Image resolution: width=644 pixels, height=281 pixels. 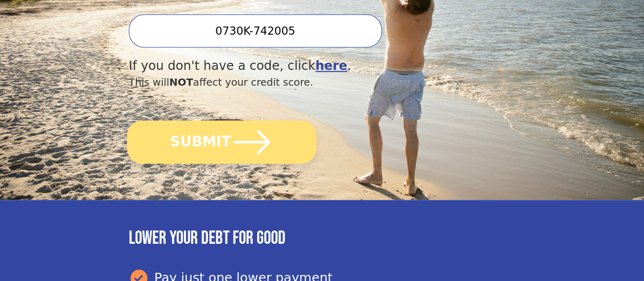 I want to click on h3: Lower your debt for good, so click(x=322, y=238).